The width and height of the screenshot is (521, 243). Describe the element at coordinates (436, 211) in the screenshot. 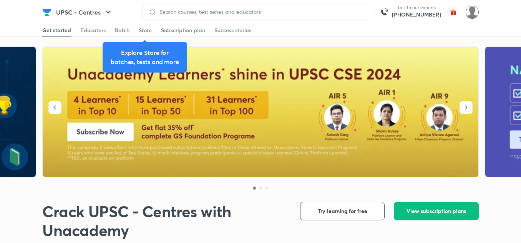

I see `button: View subscription plans` at that location.